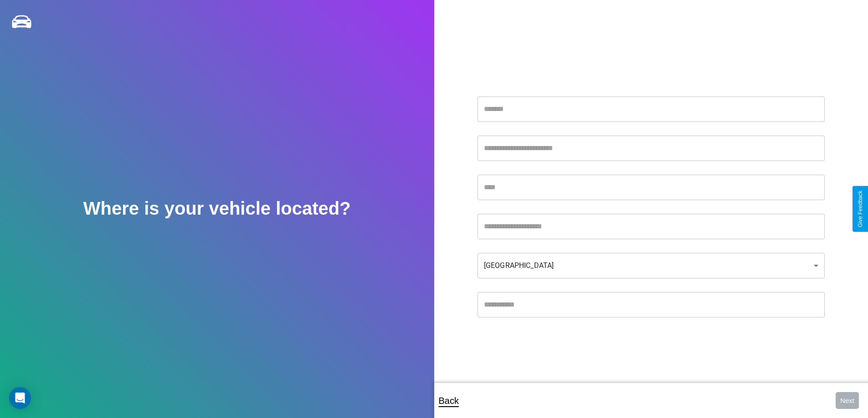 This screenshot has height=418, width=868. I want to click on button: Next, so click(847, 401).